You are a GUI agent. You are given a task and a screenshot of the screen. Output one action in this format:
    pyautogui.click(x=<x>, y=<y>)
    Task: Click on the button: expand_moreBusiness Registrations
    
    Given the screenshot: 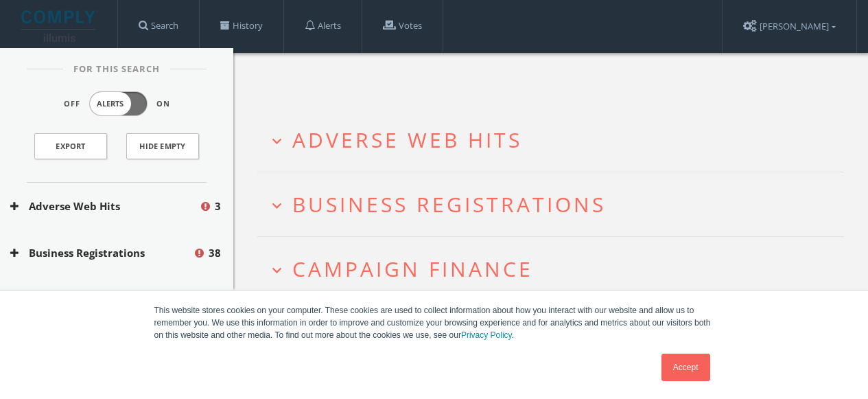 What is the action you would take?
    pyautogui.click(x=556, y=204)
    